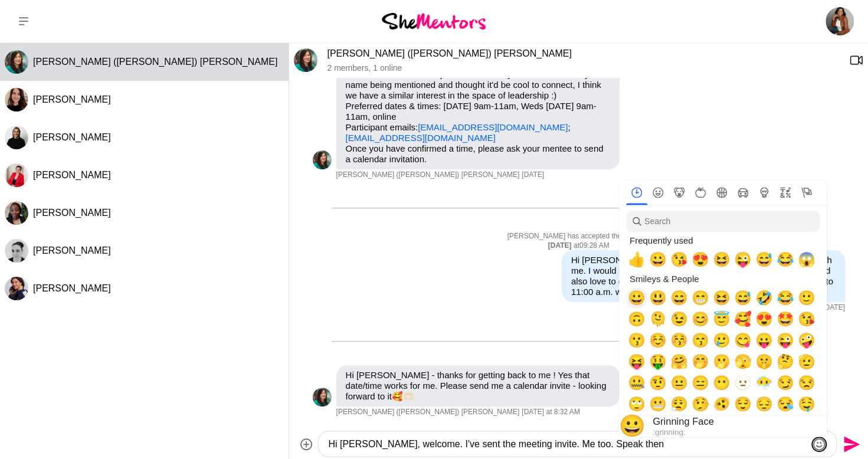 This screenshot has width=868, height=459. Describe the element at coordinates (16, 137) in the screenshot. I see `div: Cara Gleeson` at that location.